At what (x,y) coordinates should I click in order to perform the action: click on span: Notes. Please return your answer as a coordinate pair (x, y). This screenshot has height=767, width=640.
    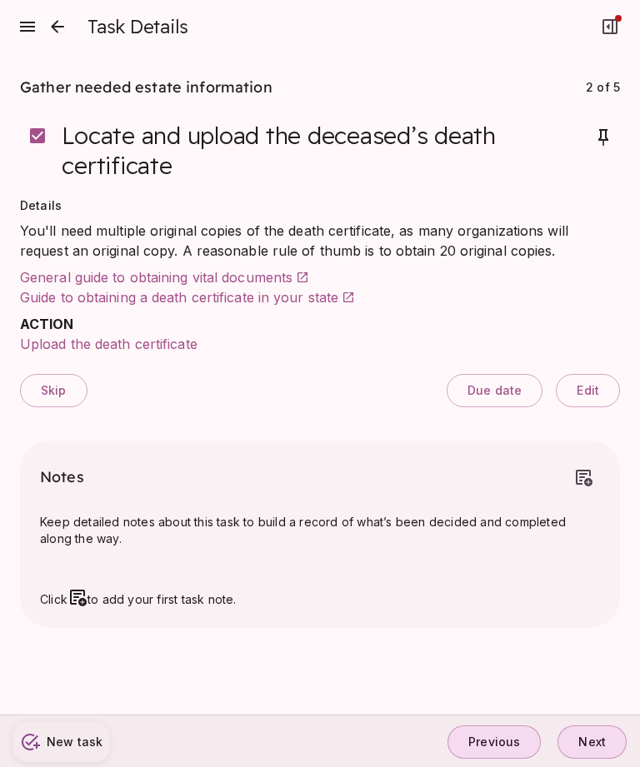
    Looking at the image, I should click on (62, 477).